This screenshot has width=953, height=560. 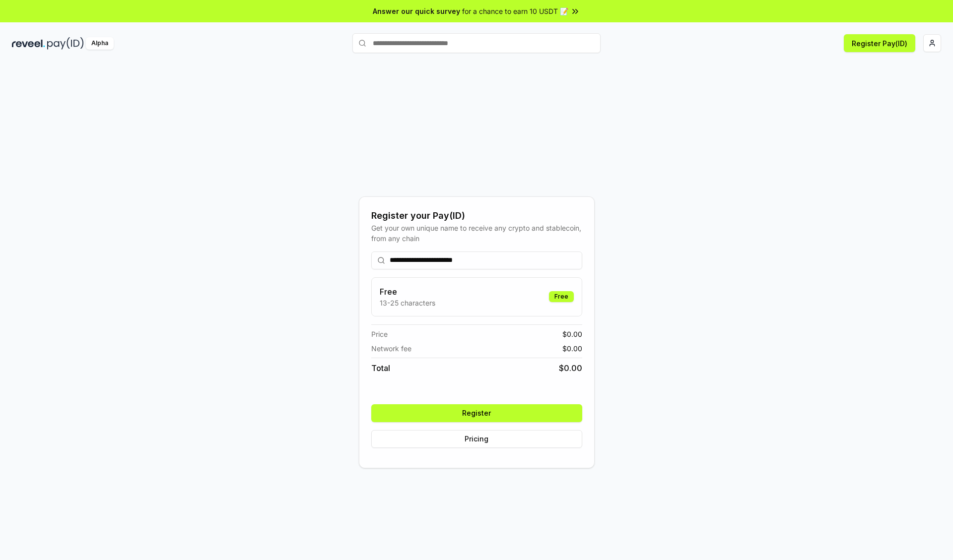 I want to click on h3: Free, so click(x=408, y=292).